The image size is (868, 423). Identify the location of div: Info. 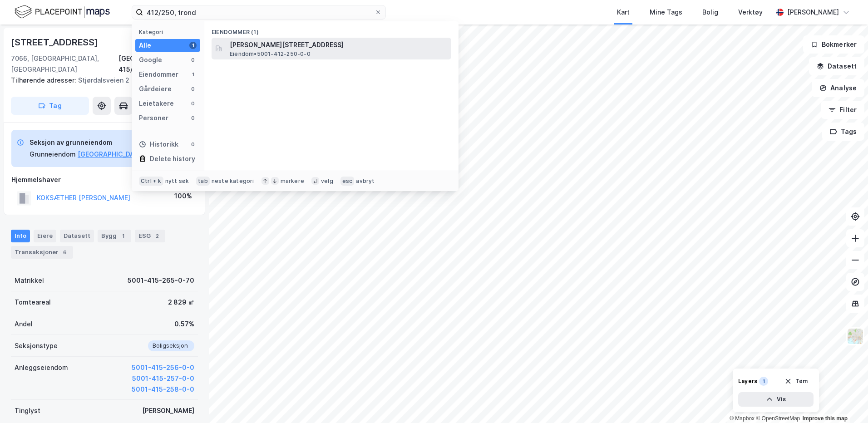
(21, 236).